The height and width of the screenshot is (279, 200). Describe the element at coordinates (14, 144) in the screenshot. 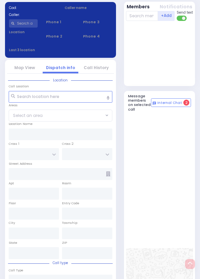

I see `label: Cross 1` at that location.